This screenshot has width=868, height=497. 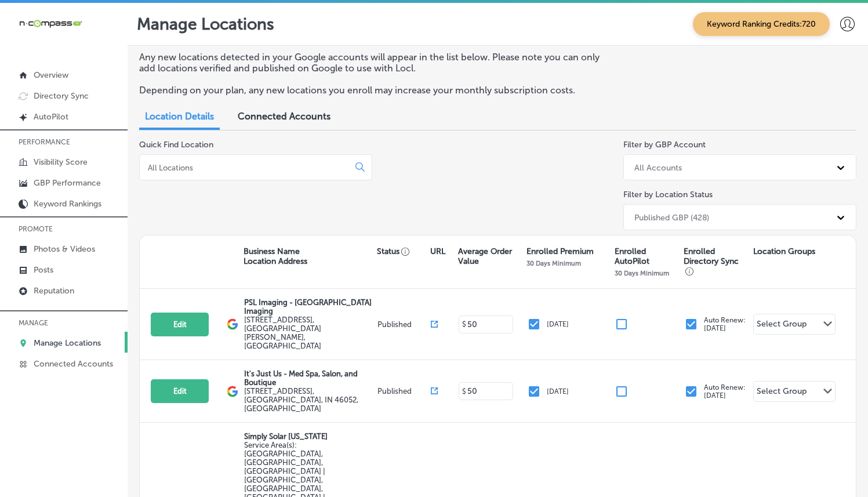 I want to click on p: Location Groups, so click(x=784, y=251).